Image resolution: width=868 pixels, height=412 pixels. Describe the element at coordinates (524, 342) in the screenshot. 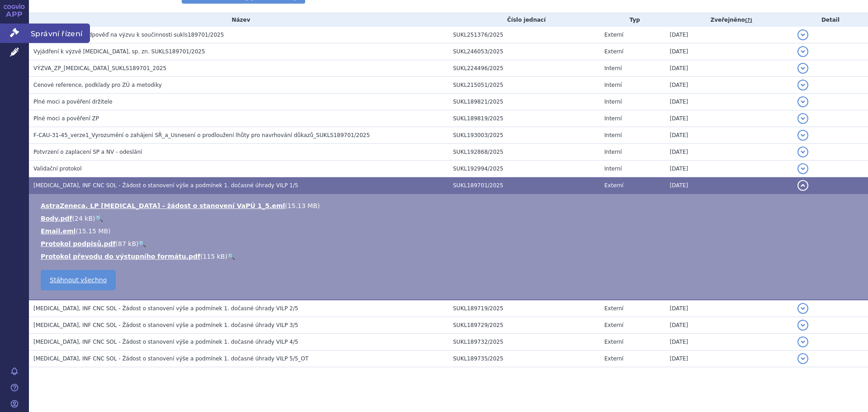

I see `td: SUKL189732/2025` at that location.